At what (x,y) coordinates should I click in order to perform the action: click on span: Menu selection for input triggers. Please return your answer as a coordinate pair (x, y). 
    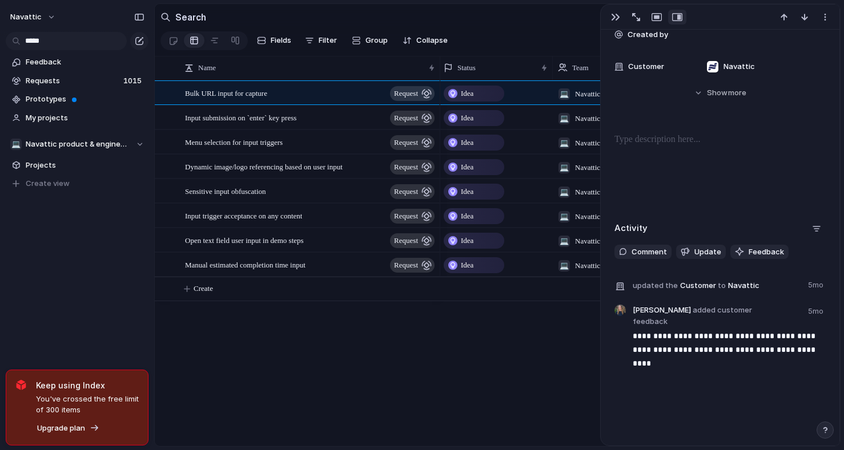
    Looking at the image, I should click on (233, 142).